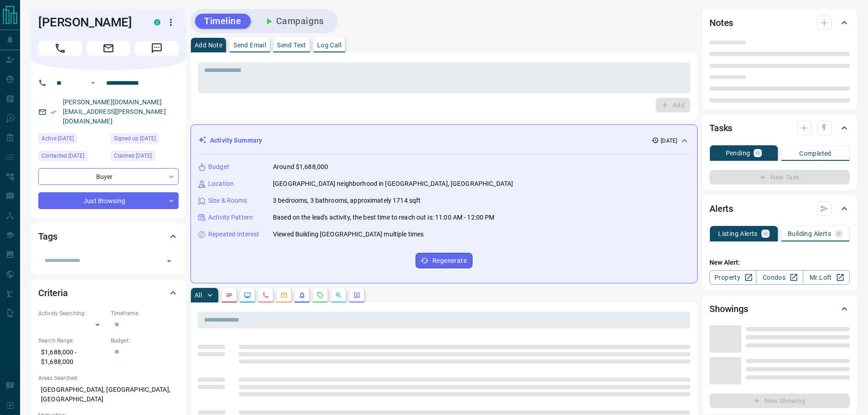 This screenshot has width=868, height=415. I want to click on div: Showings, so click(779, 309).